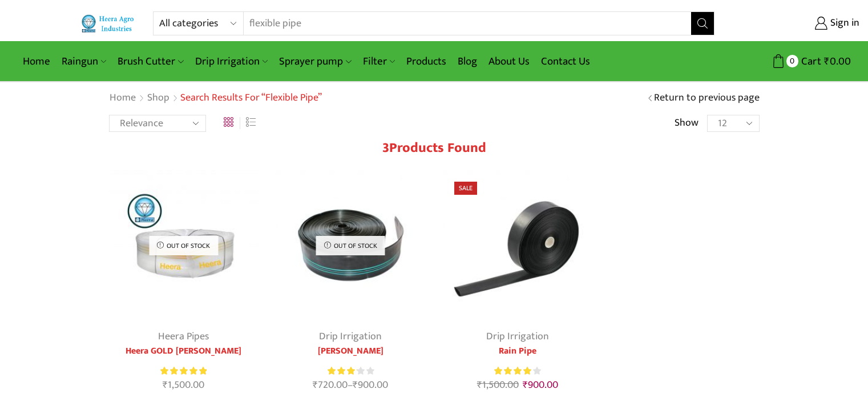  What do you see at coordinates (84, 61) in the screenshot?
I see `a: Raingun` at bounding box center [84, 61].